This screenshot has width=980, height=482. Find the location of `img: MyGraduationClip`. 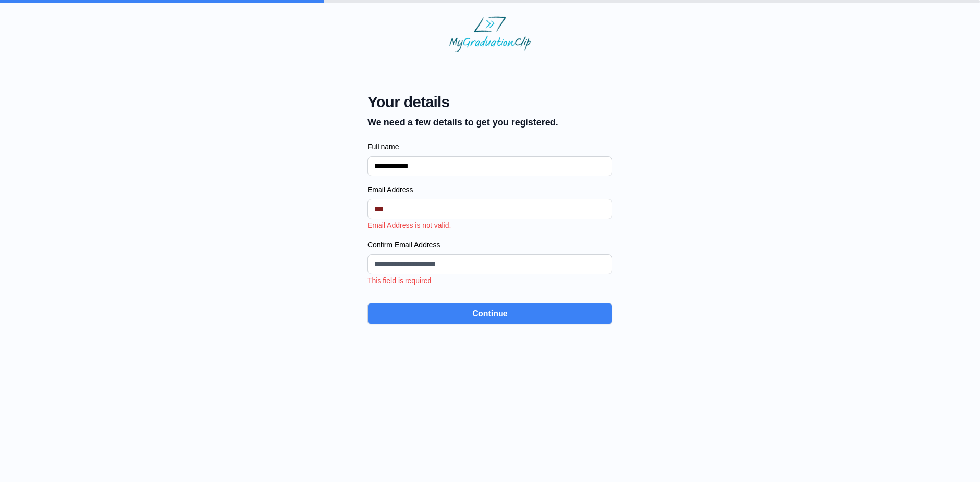

img: MyGraduationClip is located at coordinates (490, 35).